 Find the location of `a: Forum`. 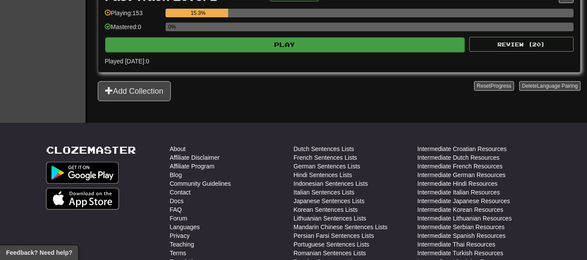

a: Forum is located at coordinates (179, 219).